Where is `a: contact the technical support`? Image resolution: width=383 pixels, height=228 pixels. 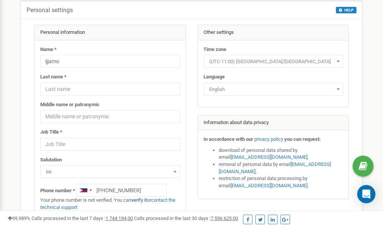
a: contact the technical support is located at coordinates (108, 203).